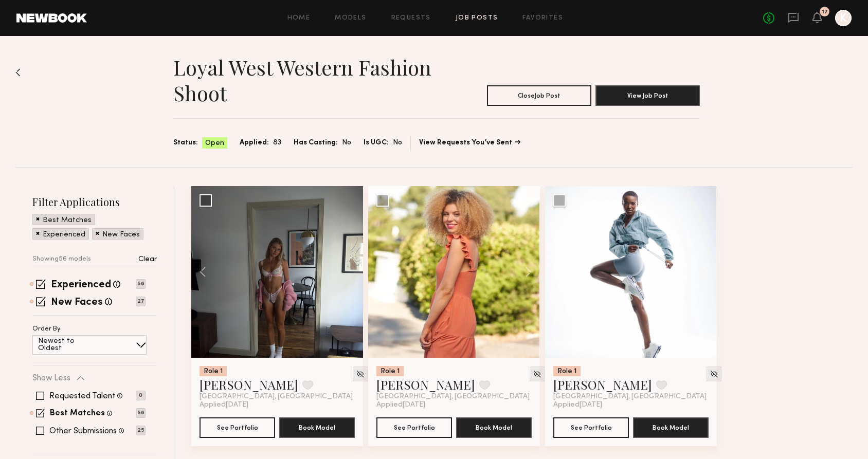  I want to click on a: Favorites, so click(543, 18).